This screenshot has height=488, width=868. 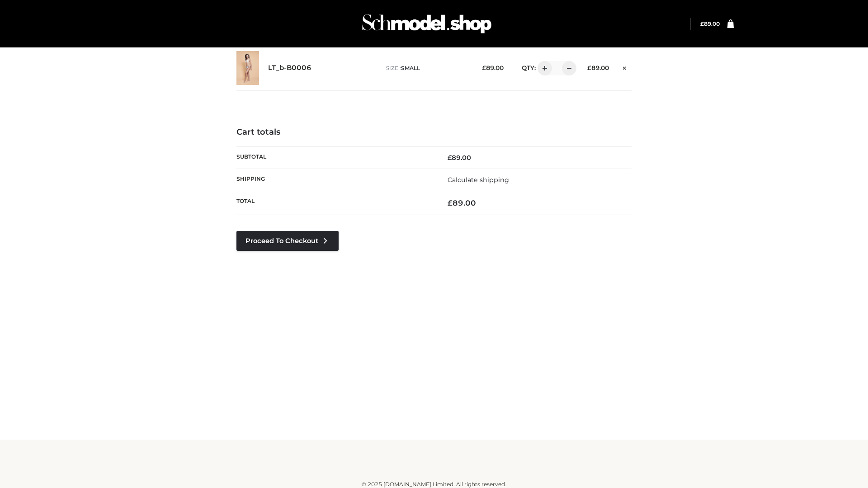 I want to click on a: £89.00, so click(x=710, y=23).